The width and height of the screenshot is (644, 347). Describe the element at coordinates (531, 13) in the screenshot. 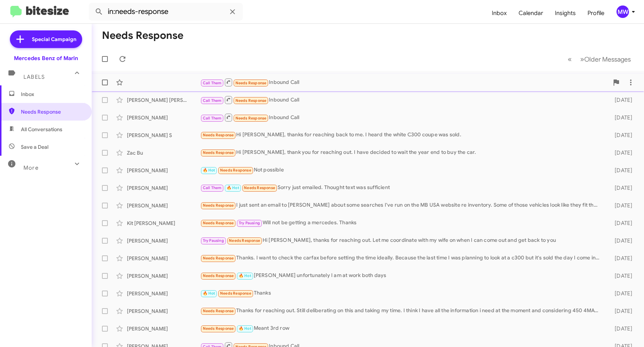

I see `span: Calendar` at that location.